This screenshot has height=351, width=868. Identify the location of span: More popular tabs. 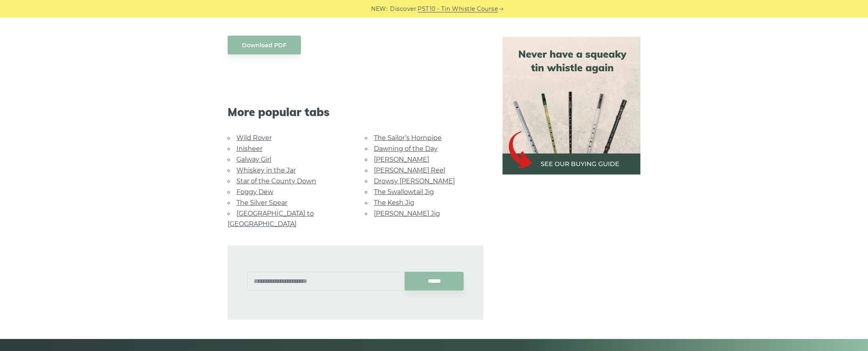
(355, 112).